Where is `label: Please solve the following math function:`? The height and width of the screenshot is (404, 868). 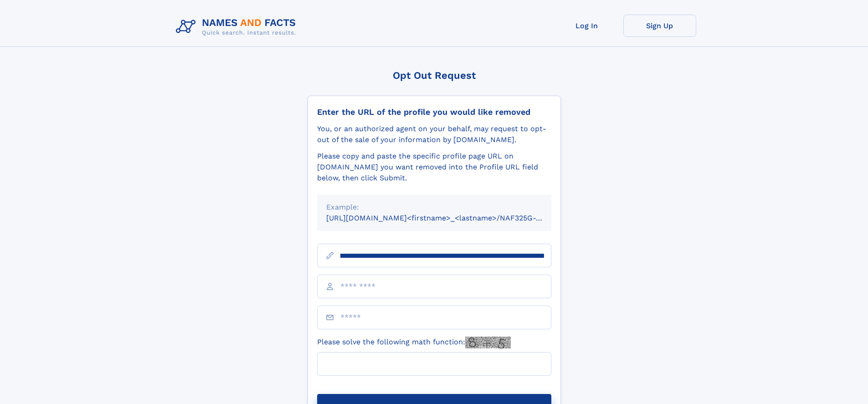
label: Please solve the following math function: is located at coordinates (414, 343).